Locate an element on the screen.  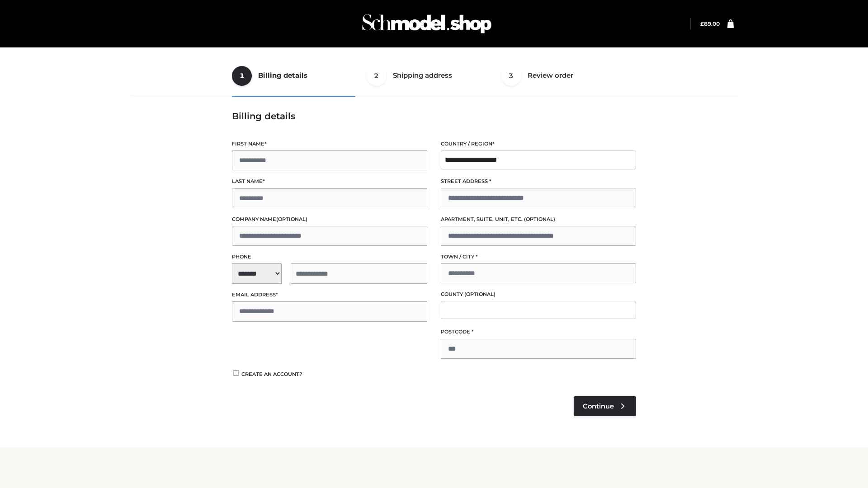
label: Street address is located at coordinates (538, 181).